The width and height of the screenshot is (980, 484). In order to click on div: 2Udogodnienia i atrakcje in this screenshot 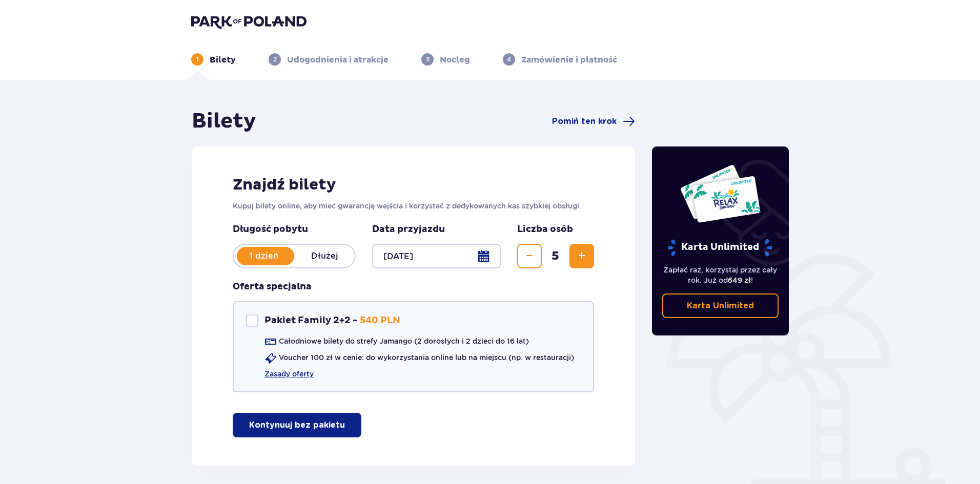, I will do `click(329, 59)`.